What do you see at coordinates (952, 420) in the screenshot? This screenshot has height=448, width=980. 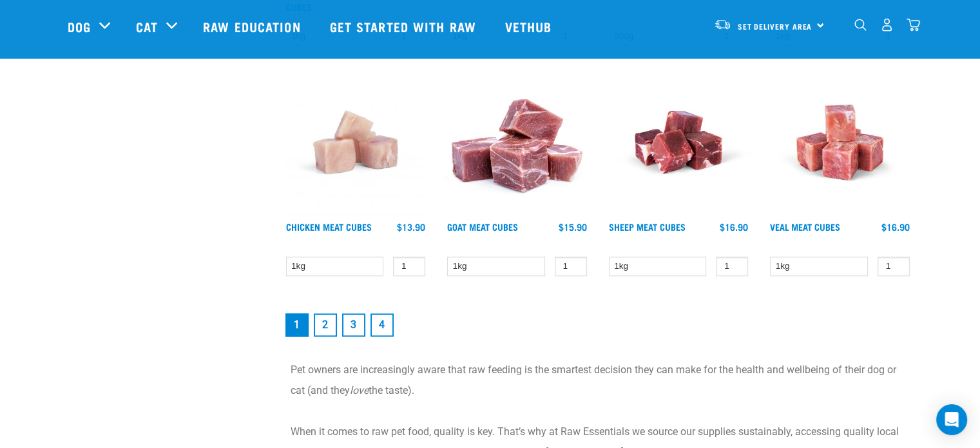 I see `div: Open Intercom Messenger` at bounding box center [952, 420].